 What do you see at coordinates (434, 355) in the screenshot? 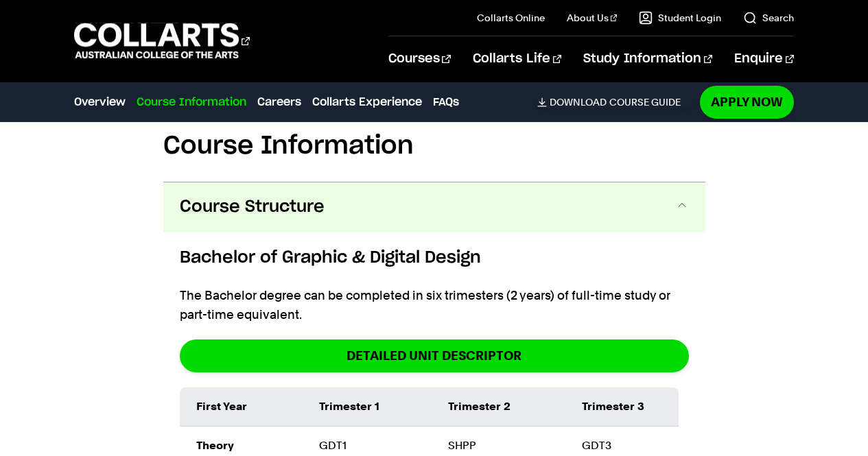
I see `a: DETAILED UNIT DESCRIPTOR` at bounding box center [434, 355].